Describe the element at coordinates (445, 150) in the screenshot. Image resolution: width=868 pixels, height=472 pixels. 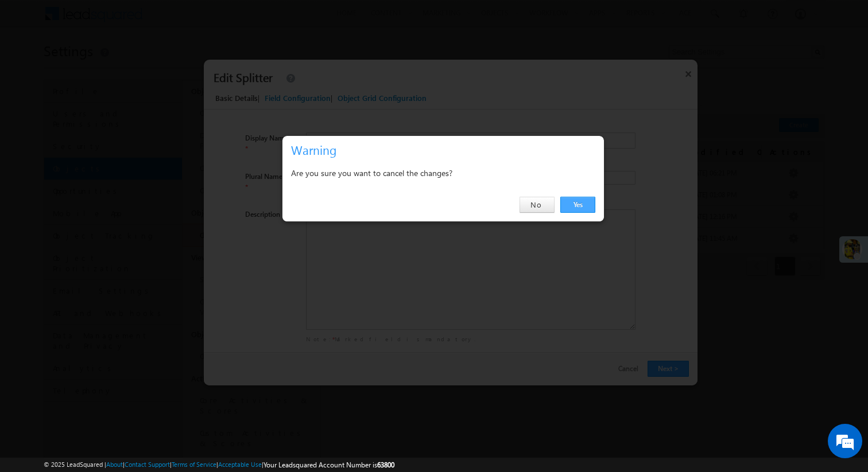
I see `h3: Warning` at that location.